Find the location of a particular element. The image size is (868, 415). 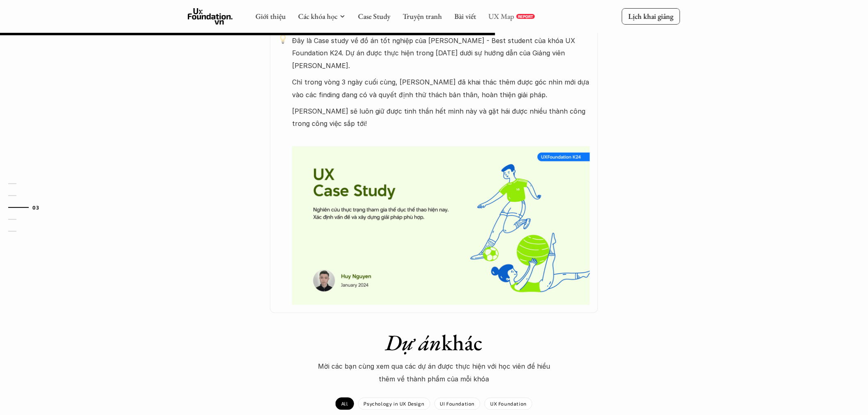

a: 03 is located at coordinates (28, 208).